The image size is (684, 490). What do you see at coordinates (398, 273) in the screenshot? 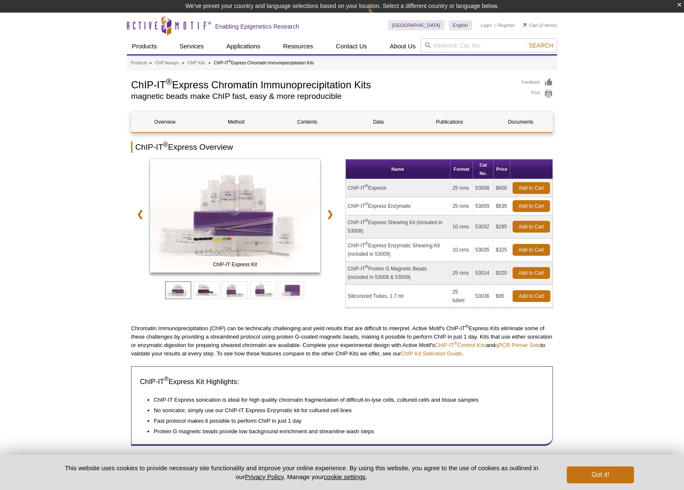
I see `td: ChIP-IT Protein G Magnetic Beads (included in 53008 & 53009)` at bounding box center [398, 273].